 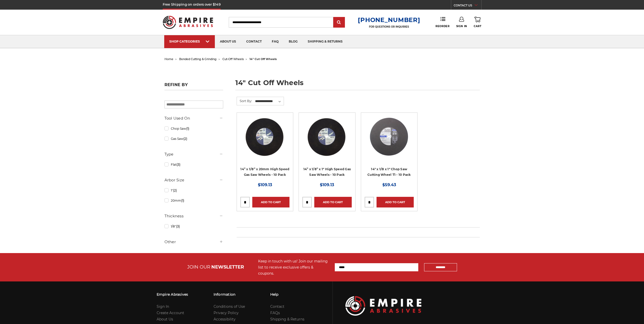 What do you see at coordinates (339, 22) in the screenshot?
I see `input: Submit` at bounding box center [339, 22].